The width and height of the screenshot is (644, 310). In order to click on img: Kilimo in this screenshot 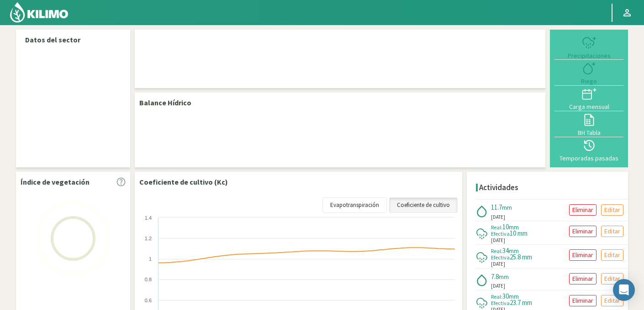, I will do `click(39, 12)`.